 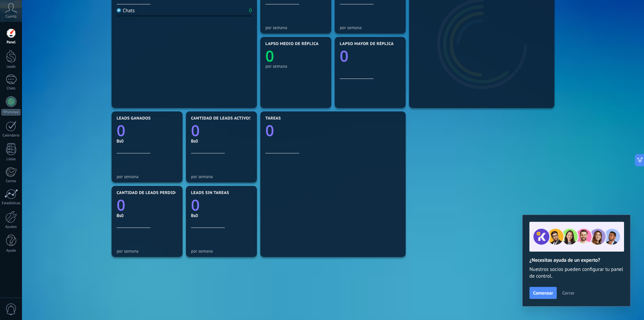 What do you see at coordinates (210, 193) in the screenshot?
I see `span: Leads sin tareas` at bounding box center [210, 193].